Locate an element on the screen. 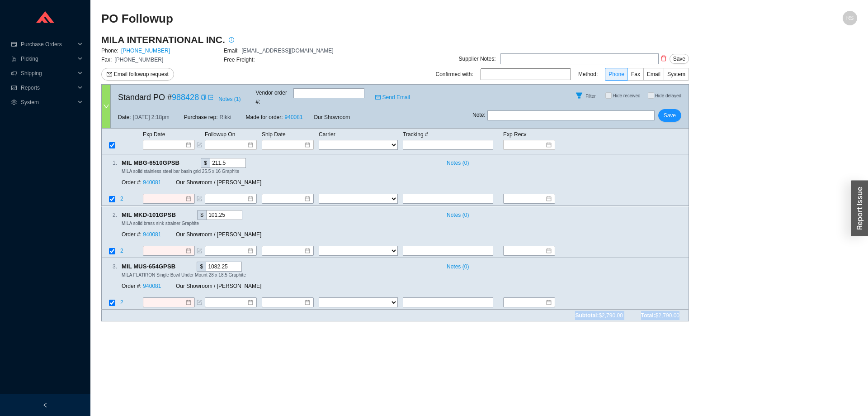 This screenshot has height=416, width=868. span: Filter is located at coordinates (590, 96).